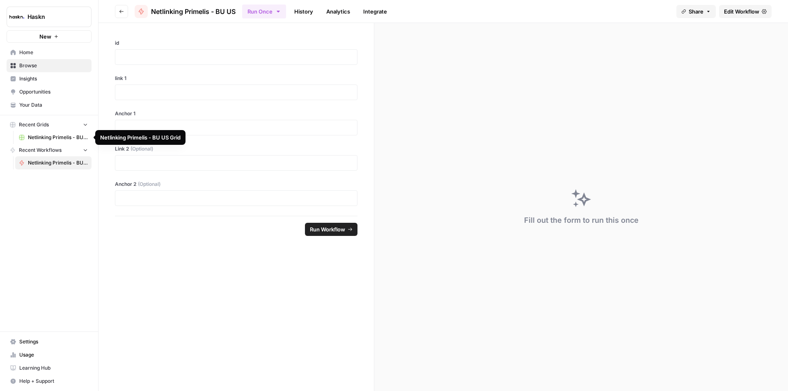 The image size is (788, 391). I want to click on a: Usage, so click(49, 355).